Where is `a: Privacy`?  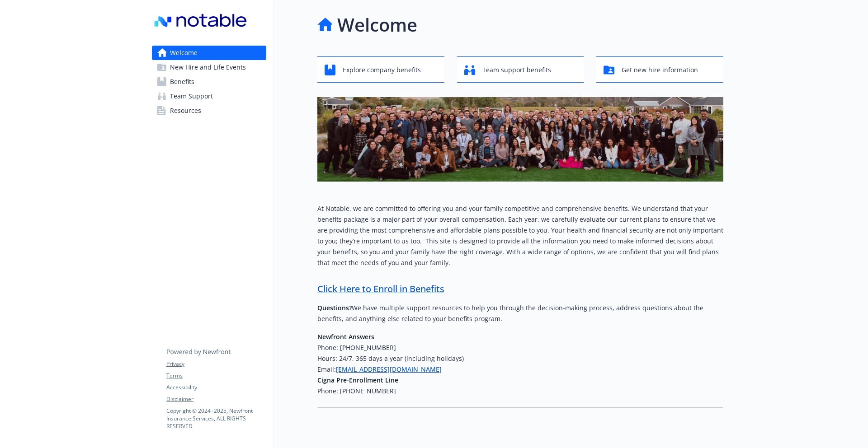 a: Privacy is located at coordinates (216, 364).